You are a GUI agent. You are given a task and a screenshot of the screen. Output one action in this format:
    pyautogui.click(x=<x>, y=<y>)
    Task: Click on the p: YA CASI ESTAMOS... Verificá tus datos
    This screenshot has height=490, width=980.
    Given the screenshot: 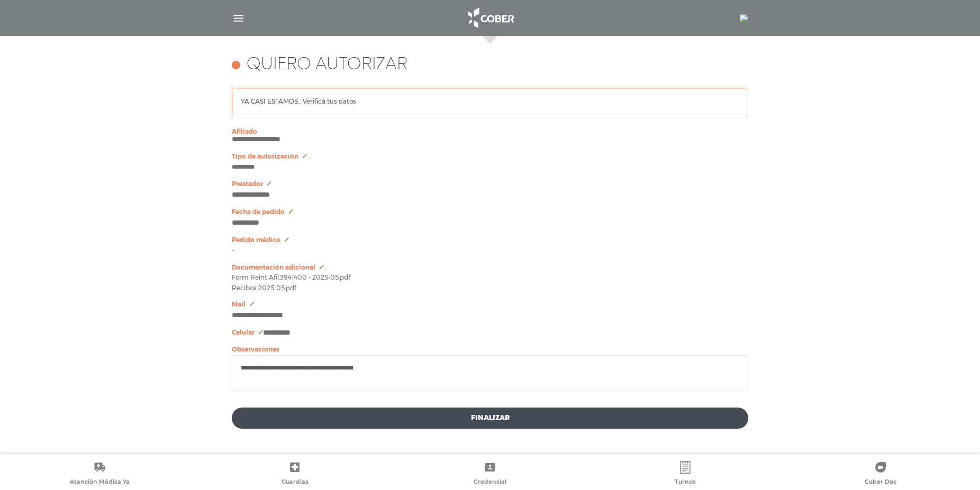 What is the action you would take?
    pyautogui.click(x=298, y=102)
    